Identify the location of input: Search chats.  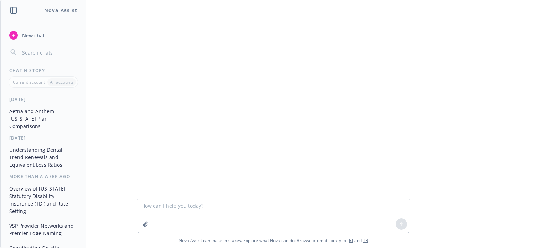
(49, 52).